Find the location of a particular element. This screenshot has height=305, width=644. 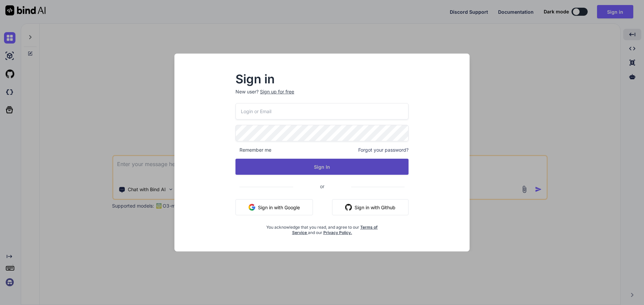

button: Sign in with Github is located at coordinates (370, 208).